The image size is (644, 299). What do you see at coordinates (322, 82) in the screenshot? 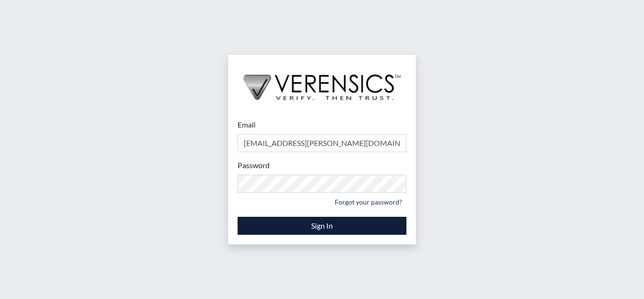
I see `img: logo-wide-black.2aad4157.png` at bounding box center [322, 82].